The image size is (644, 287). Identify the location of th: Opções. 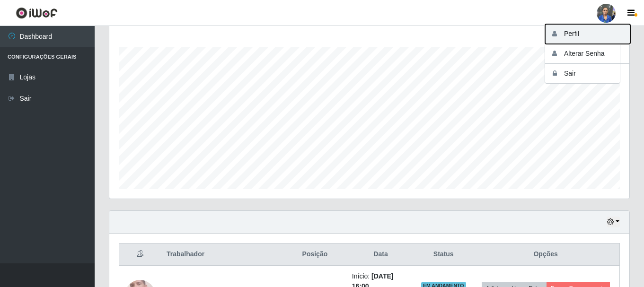
(546, 254).